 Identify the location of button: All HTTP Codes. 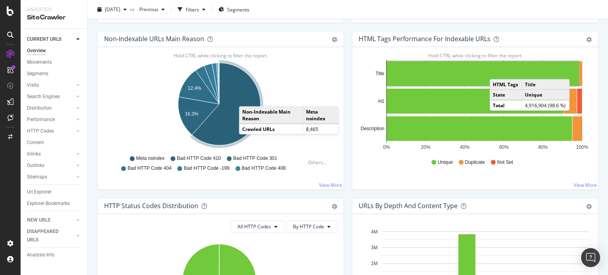
(257, 227).